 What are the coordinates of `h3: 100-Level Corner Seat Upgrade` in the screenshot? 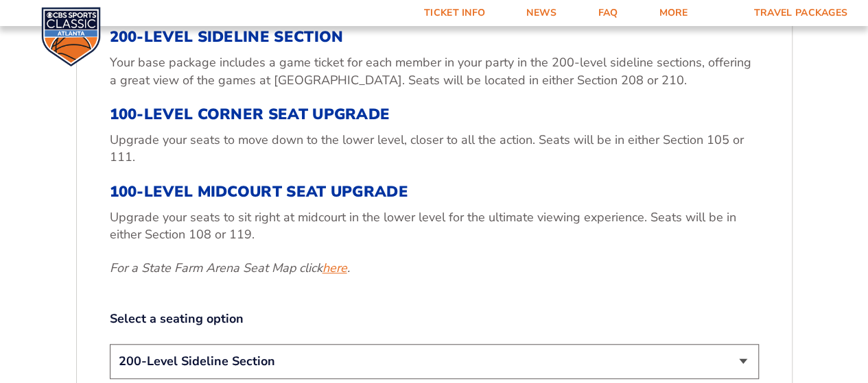 It's located at (434, 114).